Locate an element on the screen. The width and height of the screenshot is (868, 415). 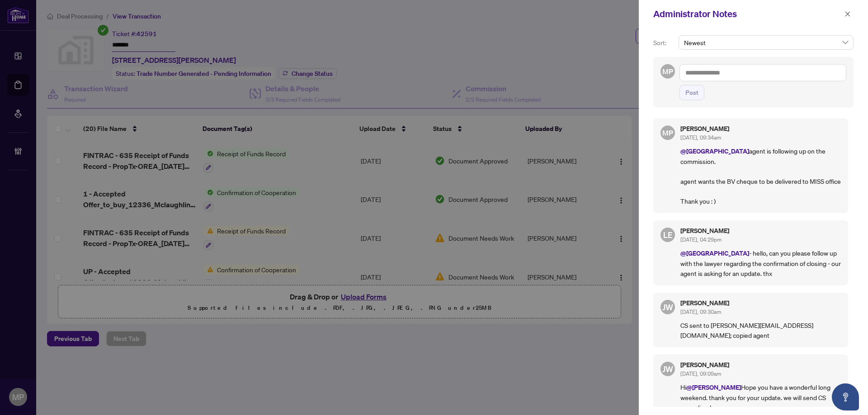
p: Hi Hope you have a wonderful long weekend. thank you for your update. we will send CS accordinarly. is located at coordinates (760, 397).